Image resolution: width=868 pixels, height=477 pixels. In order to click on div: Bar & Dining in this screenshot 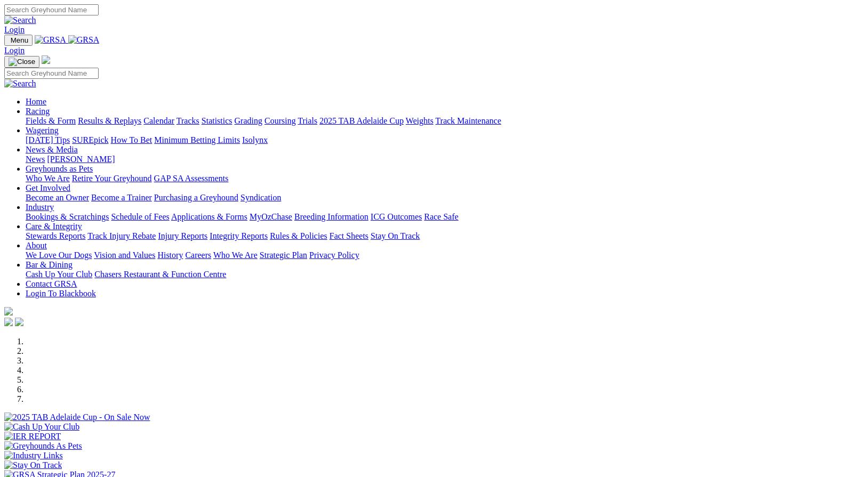, I will do `click(444, 274)`.